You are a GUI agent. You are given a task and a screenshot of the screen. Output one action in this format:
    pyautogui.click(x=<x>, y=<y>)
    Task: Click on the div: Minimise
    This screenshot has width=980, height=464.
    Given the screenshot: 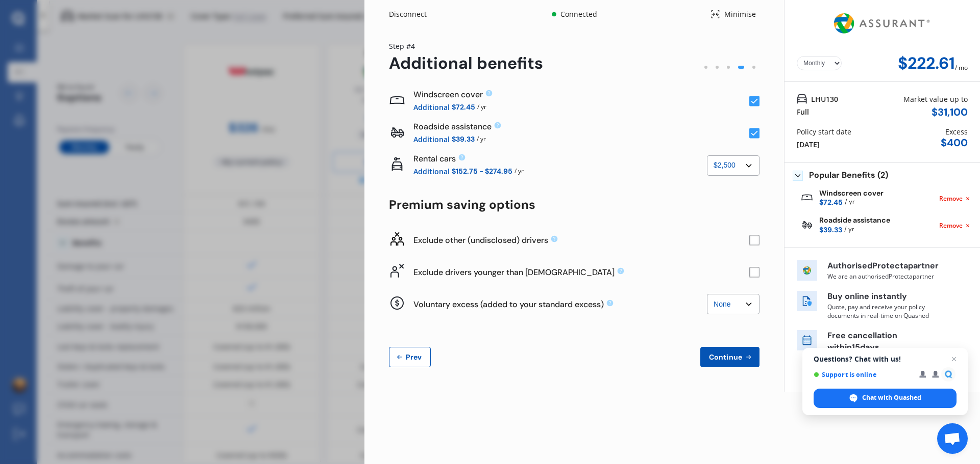 What is the action you would take?
    pyautogui.click(x=740, y=14)
    